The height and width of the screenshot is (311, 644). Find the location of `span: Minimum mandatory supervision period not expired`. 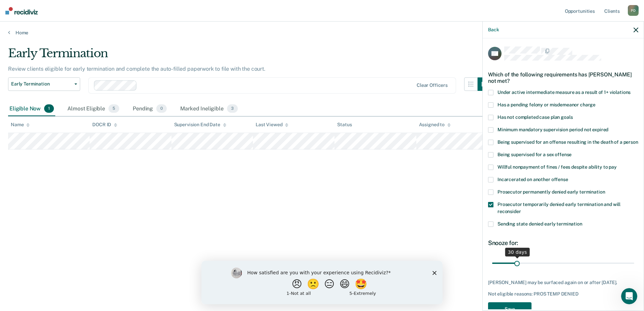

span: Minimum mandatory supervision period not expired is located at coordinates (552, 130).